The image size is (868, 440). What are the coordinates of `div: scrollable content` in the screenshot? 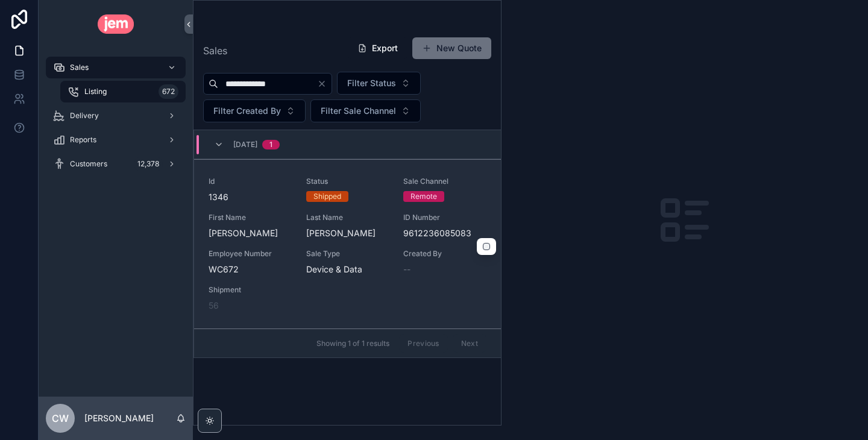 It's located at (116, 119).